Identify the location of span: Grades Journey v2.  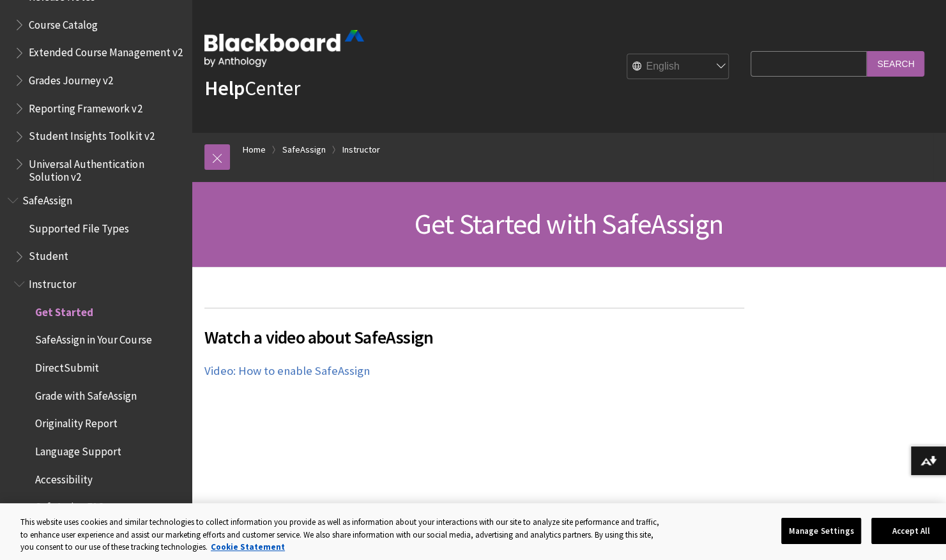
(71, 78).